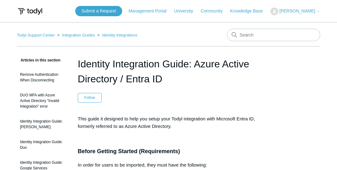 The image size is (337, 170). I want to click on input: Search, so click(274, 35).